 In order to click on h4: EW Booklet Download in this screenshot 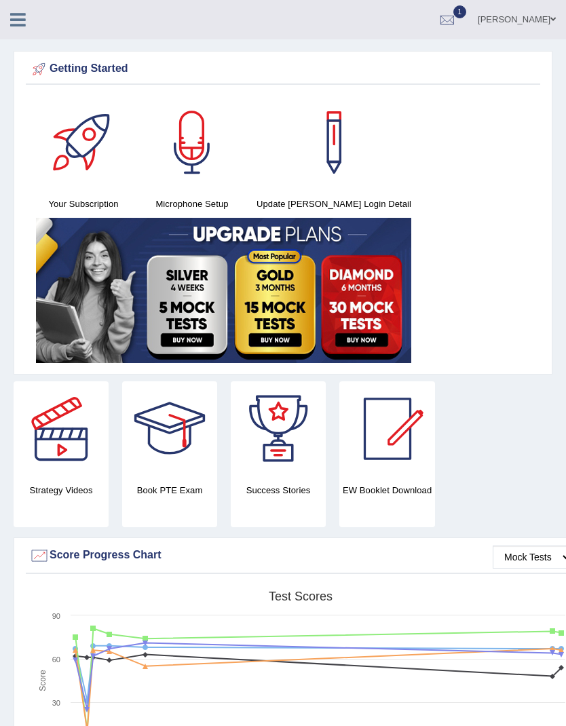, I will do `click(387, 490)`.